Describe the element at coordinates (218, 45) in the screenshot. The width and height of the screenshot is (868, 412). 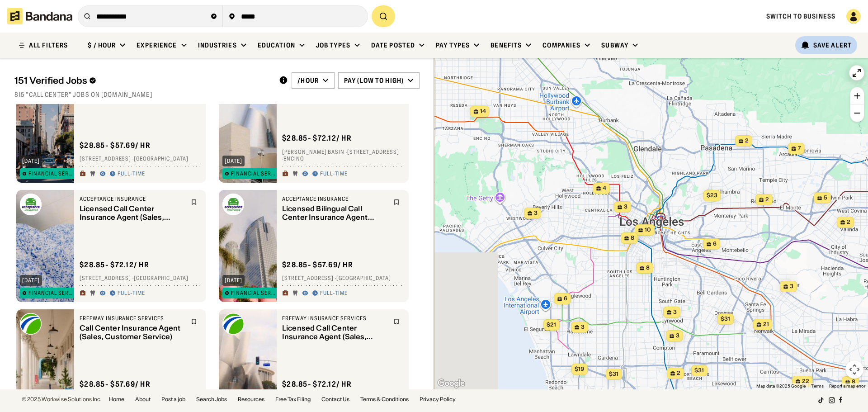
I see `div: Industries` at that location.